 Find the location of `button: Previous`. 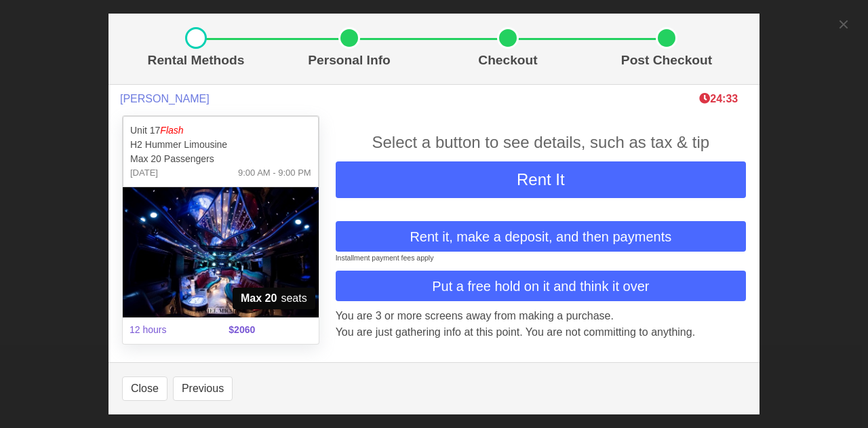

button: Previous is located at coordinates (203, 389).